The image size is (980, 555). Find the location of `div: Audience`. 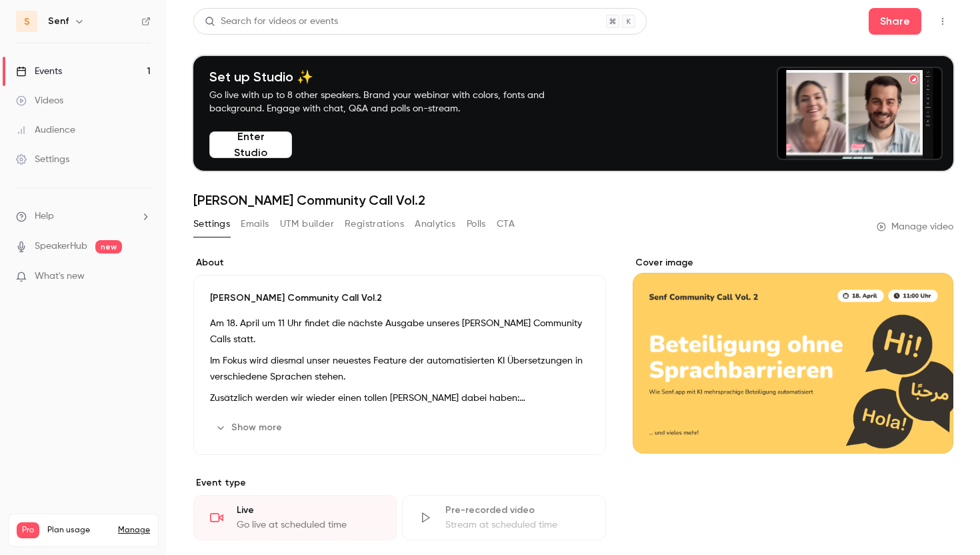

div: Audience is located at coordinates (46, 130).